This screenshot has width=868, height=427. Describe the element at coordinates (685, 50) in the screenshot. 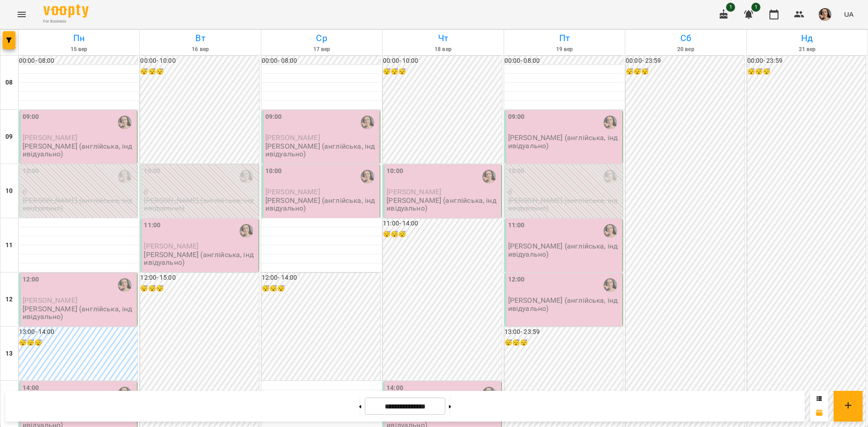

I see `h6: 20 вер` at that location.